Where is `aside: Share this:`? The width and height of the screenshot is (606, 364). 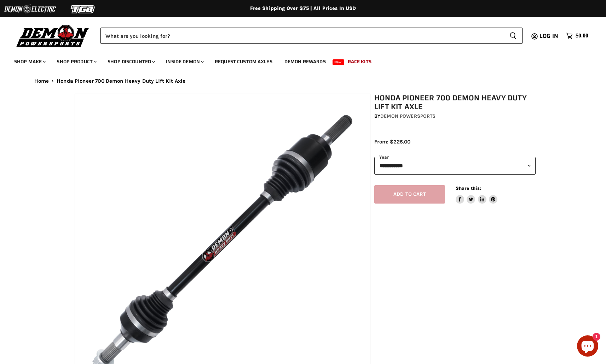 aside: Share this: is located at coordinates (477, 194).